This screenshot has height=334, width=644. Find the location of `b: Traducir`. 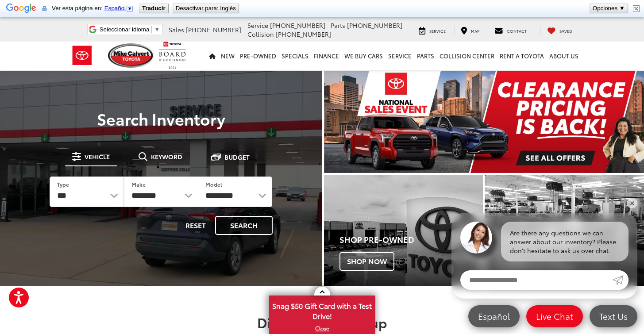

b: Traducir is located at coordinates (153, 8).